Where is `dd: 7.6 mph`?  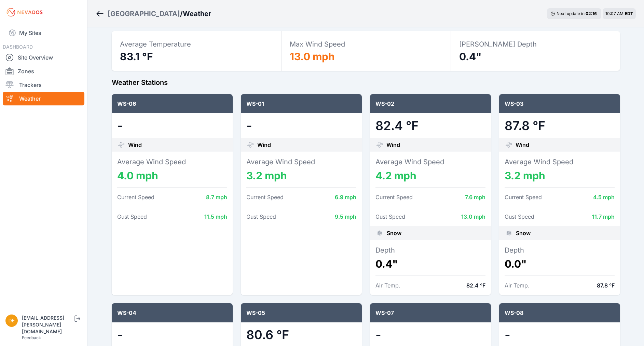
dd: 7.6 mph is located at coordinates (475, 197).